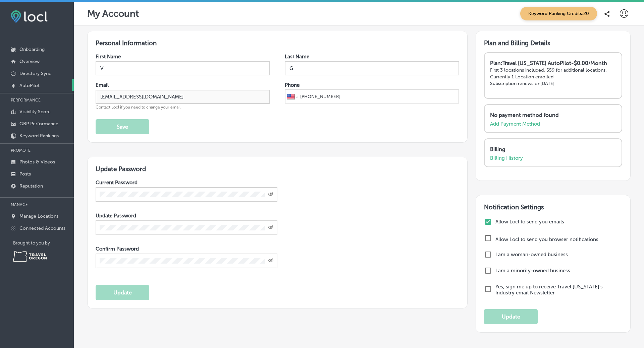 Image resolution: width=644 pixels, height=348 pixels. What do you see at coordinates (515, 124) in the screenshot?
I see `p: Add Payment Method` at bounding box center [515, 124].